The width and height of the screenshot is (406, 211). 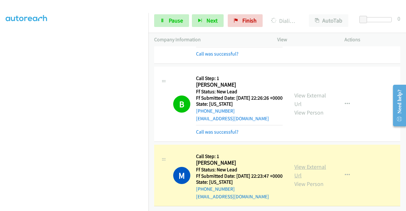 I want to click on span: Next, so click(x=212, y=20).